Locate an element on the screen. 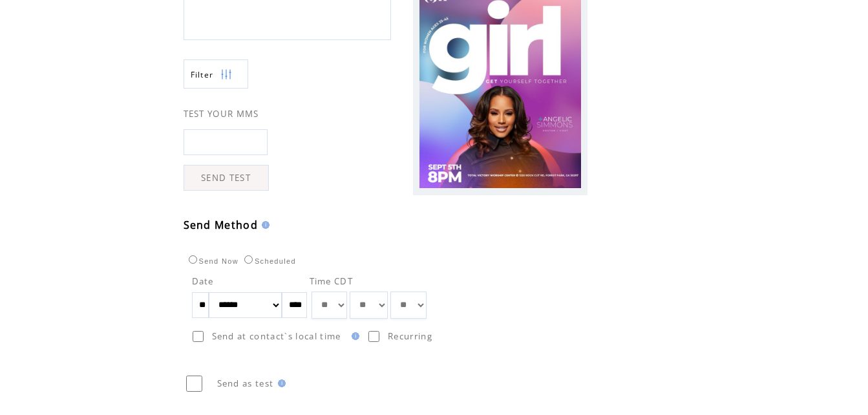  span: Date is located at coordinates (203, 282).